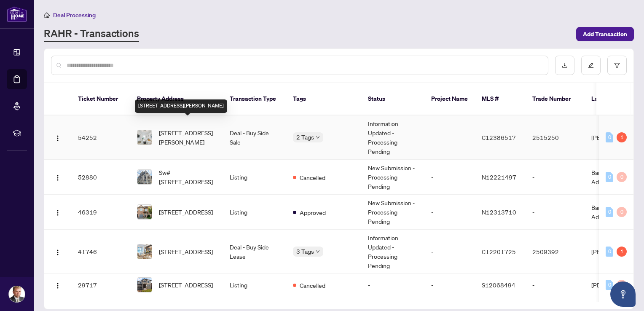  What do you see at coordinates (305, 137) in the screenshot?
I see `span: 2 Tags` at bounding box center [305, 137].